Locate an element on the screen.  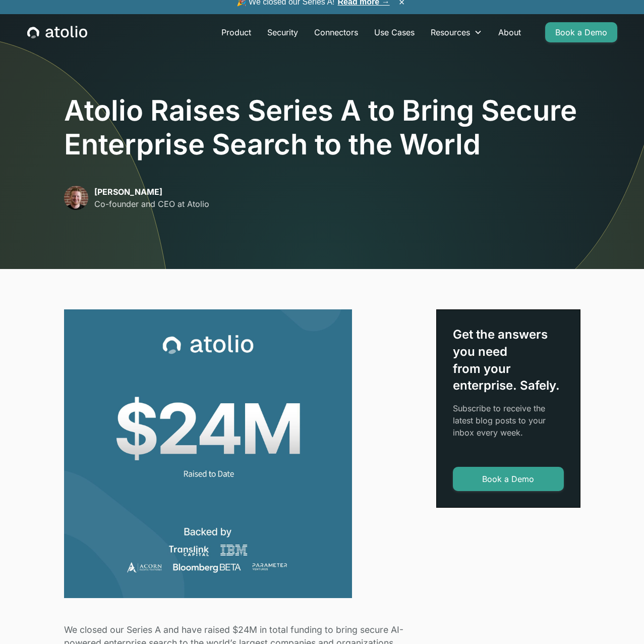
div: Get the answers you need from your enterprise. Safely. is located at coordinates (508, 360).